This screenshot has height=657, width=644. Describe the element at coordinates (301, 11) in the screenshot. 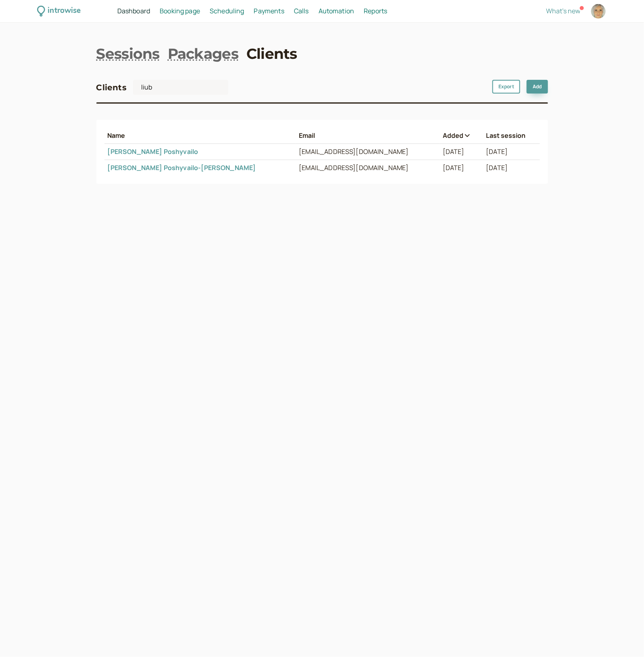

I see `span: Calls` at that location.